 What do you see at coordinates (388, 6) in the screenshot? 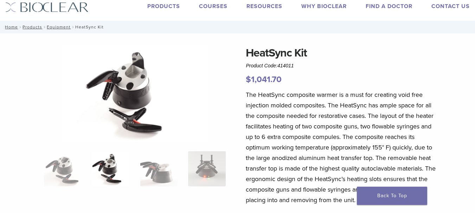
I see `a: Find A Doctor` at bounding box center [388, 6].